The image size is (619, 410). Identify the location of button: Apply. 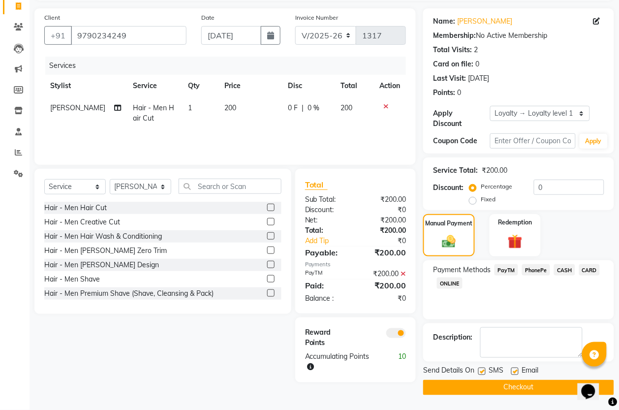
(593, 141).